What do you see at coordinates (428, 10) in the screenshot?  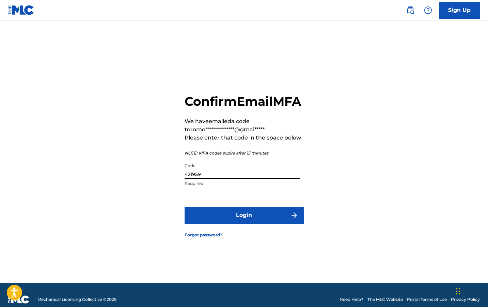 I see `div: Help` at bounding box center [428, 10].